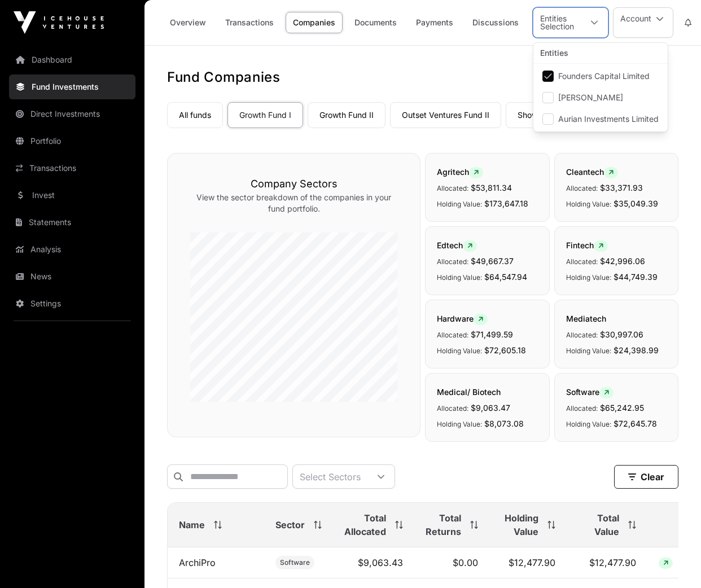 This screenshot has width=701, height=588. What do you see at coordinates (330, 476) in the screenshot?
I see `div: Select Sectors` at bounding box center [330, 476].